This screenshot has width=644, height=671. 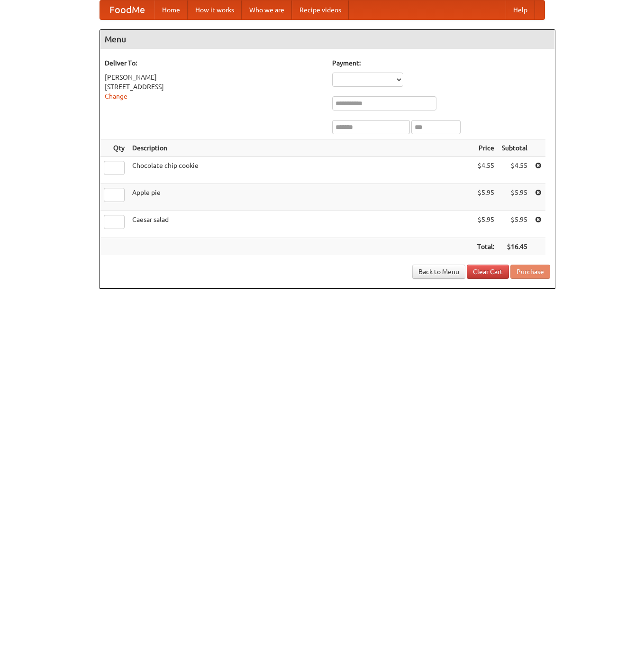 I want to click on a: Who we are, so click(x=267, y=10).